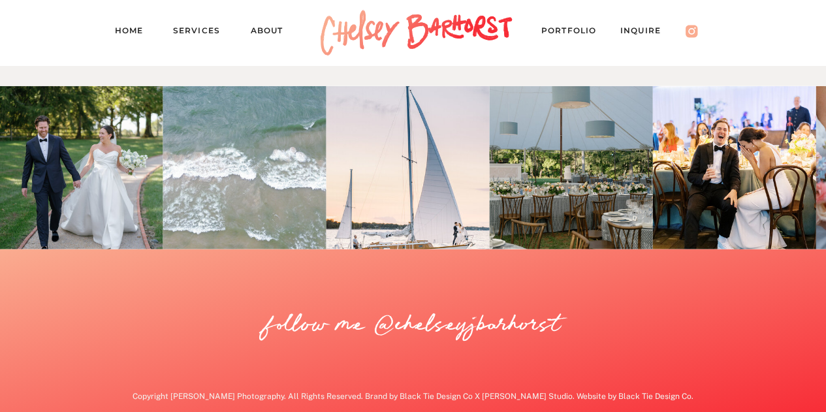 Image resolution: width=826 pixels, height=412 pixels. What do you see at coordinates (135, 33) in the screenshot?
I see `a: Home` at bounding box center [135, 33].